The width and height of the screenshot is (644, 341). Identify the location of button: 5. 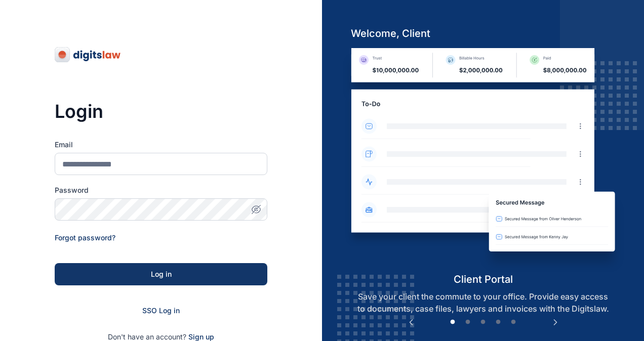
(513, 322).